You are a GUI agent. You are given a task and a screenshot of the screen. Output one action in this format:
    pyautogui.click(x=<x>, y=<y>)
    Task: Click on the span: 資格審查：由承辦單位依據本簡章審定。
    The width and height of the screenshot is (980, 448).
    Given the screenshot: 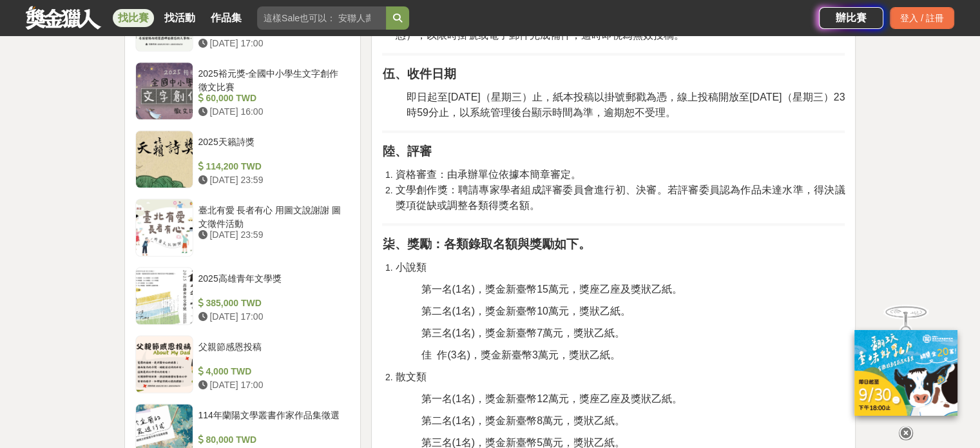 What is the action you would take?
    pyautogui.click(x=488, y=174)
    